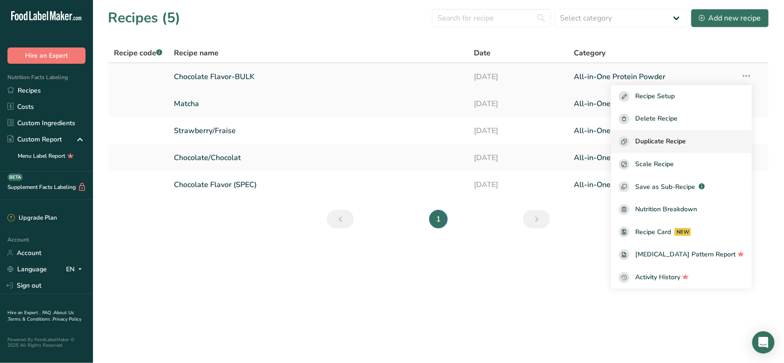 The height and width of the screenshot is (363, 784). What do you see at coordinates (30, 319) in the screenshot?
I see `a: Terms & Conditions .` at bounding box center [30, 319].